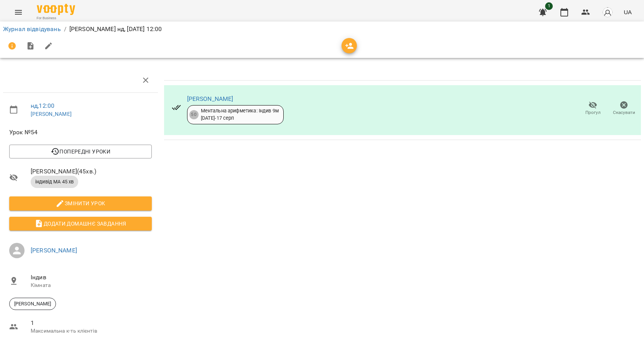  Describe the element at coordinates (80, 152) in the screenshot. I see `span: Попередні уроки` at that location.